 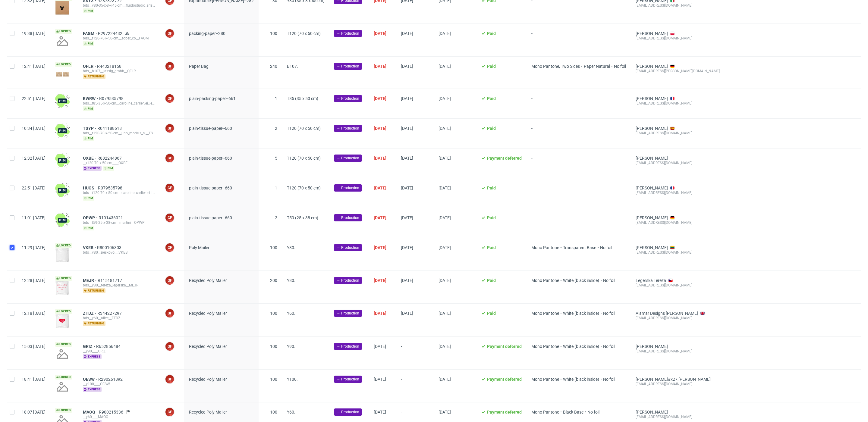 What do you see at coordinates (199, 248) in the screenshot?
I see `span: Poly Mailer` at bounding box center [199, 248].